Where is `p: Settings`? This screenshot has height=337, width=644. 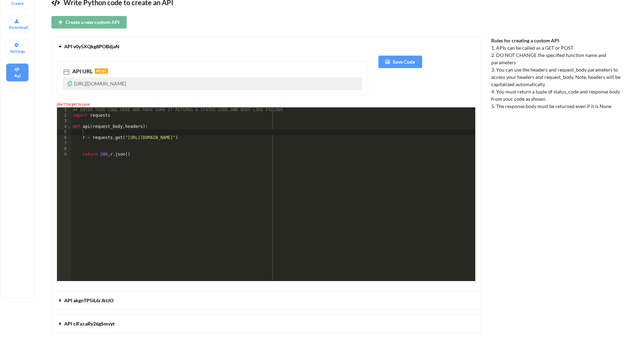
p: Settings is located at coordinates (17, 51).